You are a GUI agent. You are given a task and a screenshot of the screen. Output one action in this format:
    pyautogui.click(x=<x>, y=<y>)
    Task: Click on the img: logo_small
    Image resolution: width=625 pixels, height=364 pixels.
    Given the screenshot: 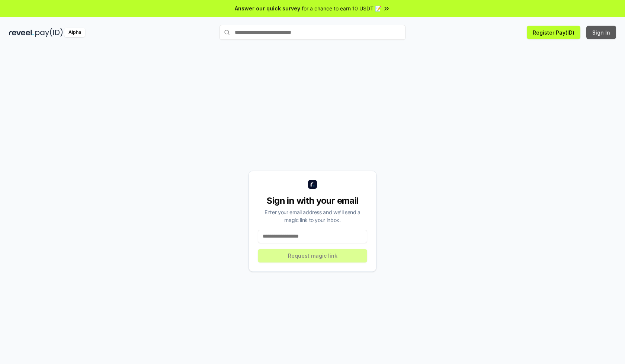 What is the action you would take?
    pyautogui.click(x=312, y=185)
    